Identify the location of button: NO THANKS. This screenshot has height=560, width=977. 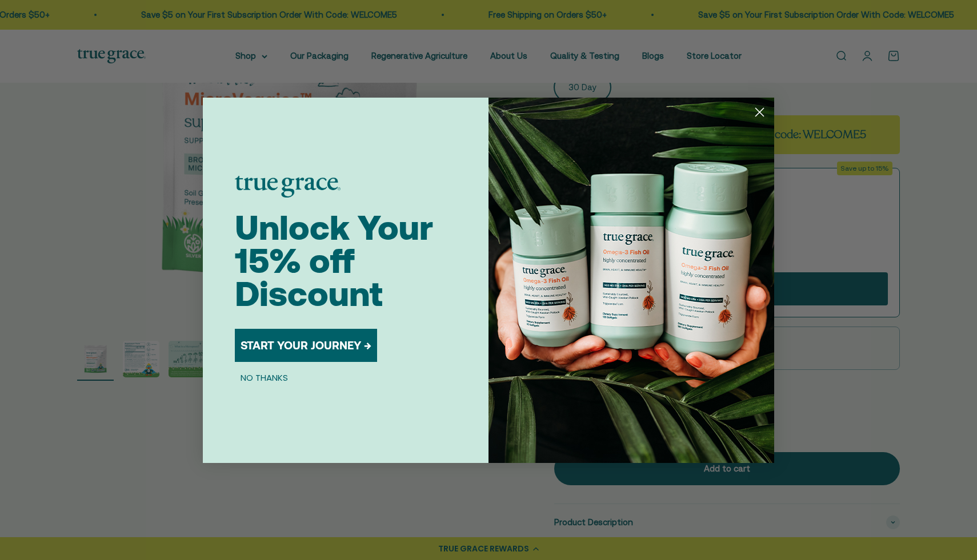
(264, 378).